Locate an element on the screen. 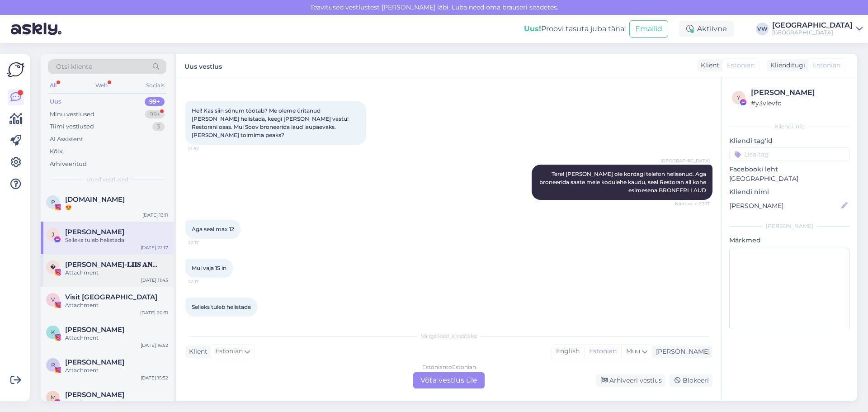  div: Selleks tuleb helistada is located at coordinates (116, 240).